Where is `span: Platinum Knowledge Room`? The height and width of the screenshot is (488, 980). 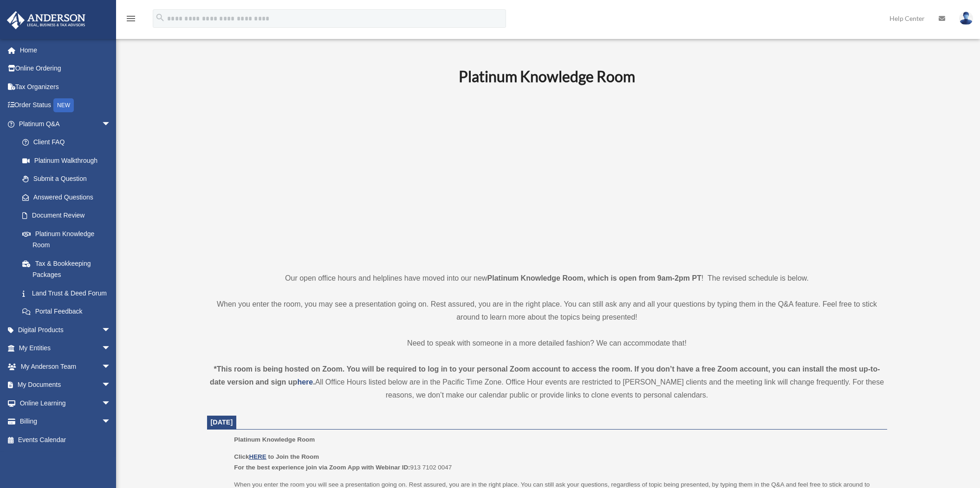 span: Platinum Knowledge Room is located at coordinates (275, 439).